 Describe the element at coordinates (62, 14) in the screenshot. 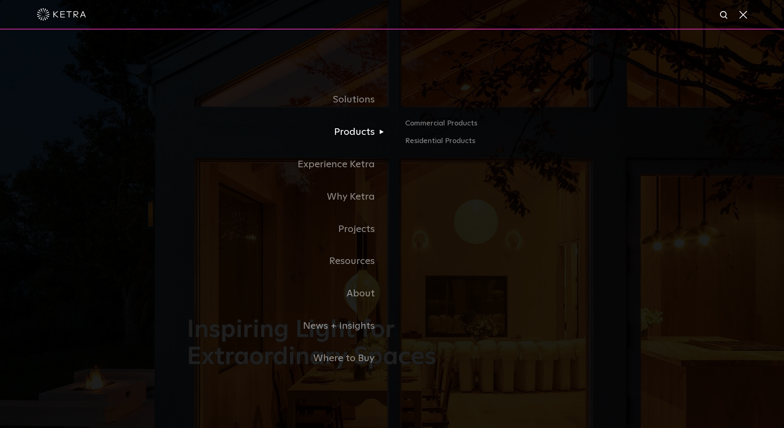

I see `img: ketra-logo-2019-white` at that location.